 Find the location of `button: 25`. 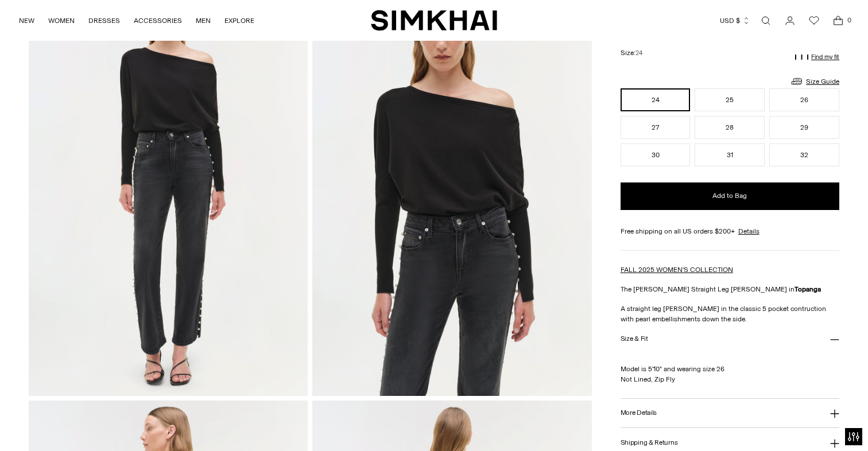

button: 25 is located at coordinates (729, 100).